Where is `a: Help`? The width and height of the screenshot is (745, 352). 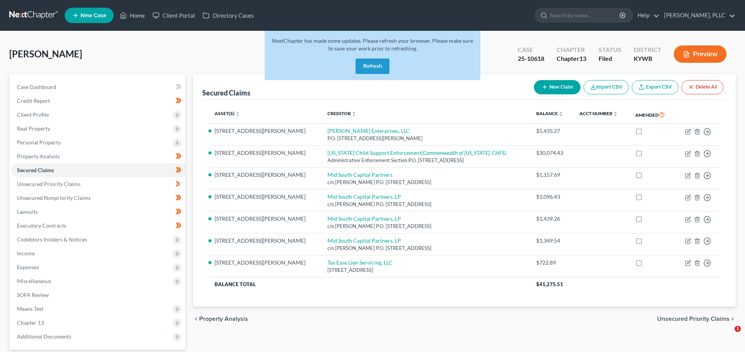 a: Help is located at coordinates (646, 15).